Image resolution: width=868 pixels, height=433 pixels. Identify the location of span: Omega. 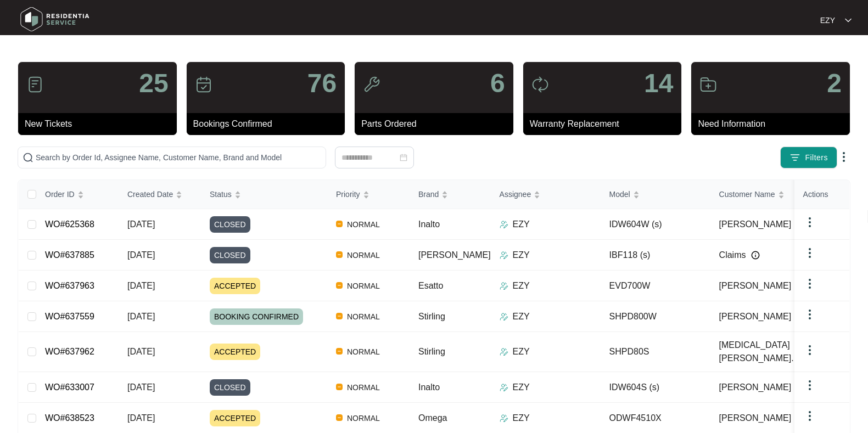
(432, 418).